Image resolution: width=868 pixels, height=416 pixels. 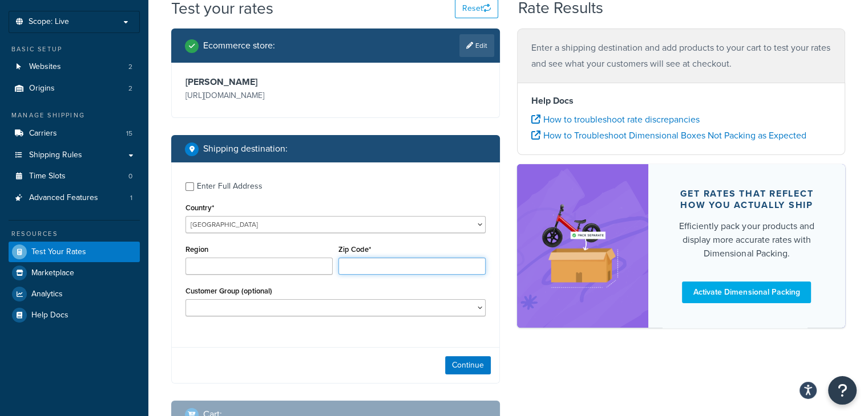 What do you see at coordinates (74, 198) in the screenshot?
I see `li: Advanced Features` at bounding box center [74, 198].